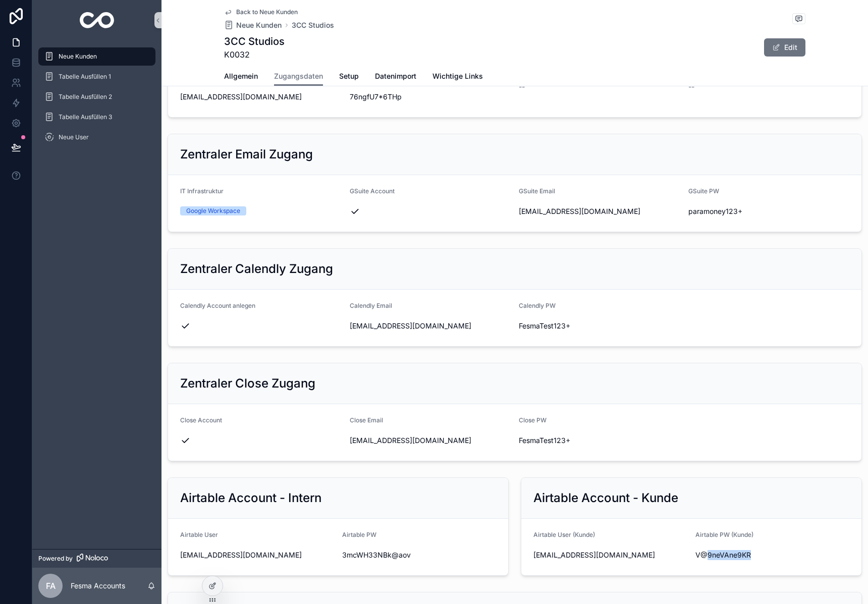 The height and width of the screenshot is (604, 868). Describe the element at coordinates (218, 305) in the screenshot. I see `span: Calendly Account anlegen` at that location.